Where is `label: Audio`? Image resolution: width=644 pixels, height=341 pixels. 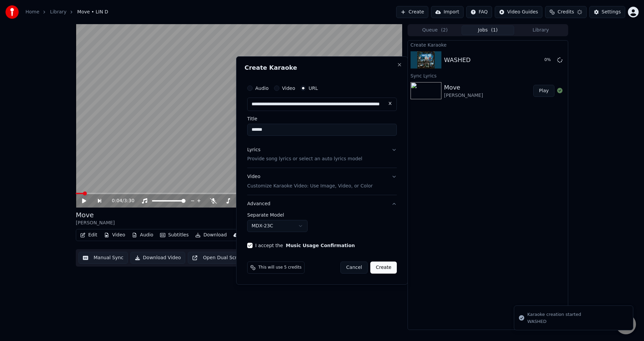 label: Audio is located at coordinates (262, 88).